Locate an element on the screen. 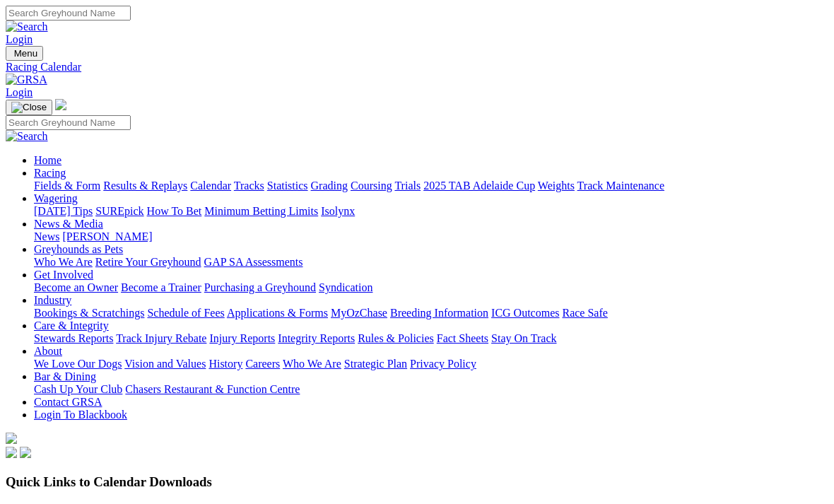  a: Tracks is located at coordinates (249, 185).